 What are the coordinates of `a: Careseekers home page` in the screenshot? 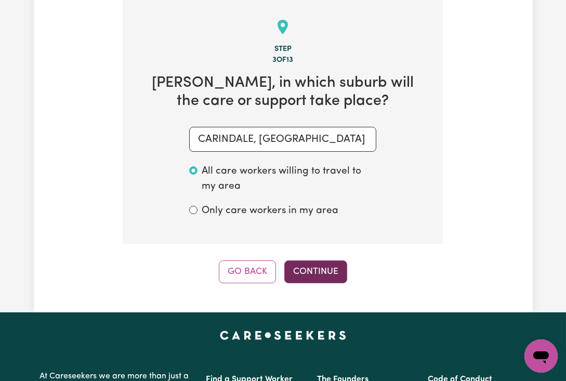 It's located at (283, 335).